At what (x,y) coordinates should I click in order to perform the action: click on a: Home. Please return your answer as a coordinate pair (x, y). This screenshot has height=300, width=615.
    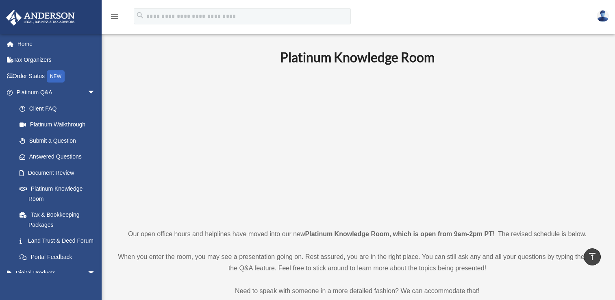
    Looking at the image, I should click on (57, 44).